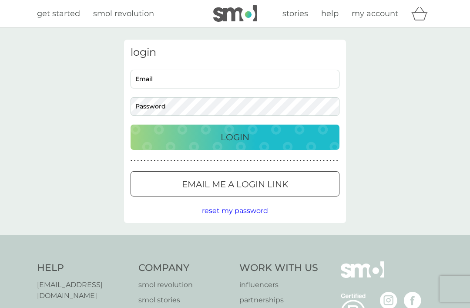 The image size is (470, 308). What do you see at coordinates (279, 285) in the screenshot?
I see `a: influencers` at bounding box center [279, 285].